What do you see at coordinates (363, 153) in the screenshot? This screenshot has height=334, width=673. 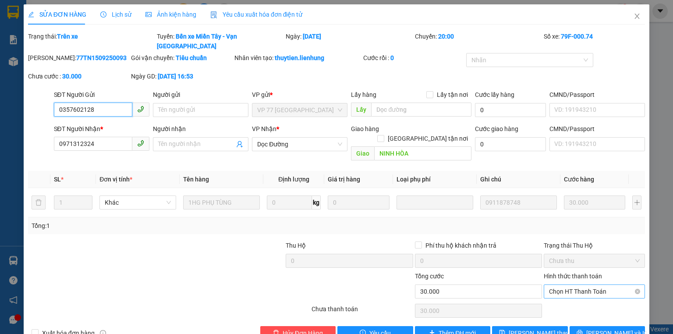 I see `span: Giao` at bounding box center [363, 153].